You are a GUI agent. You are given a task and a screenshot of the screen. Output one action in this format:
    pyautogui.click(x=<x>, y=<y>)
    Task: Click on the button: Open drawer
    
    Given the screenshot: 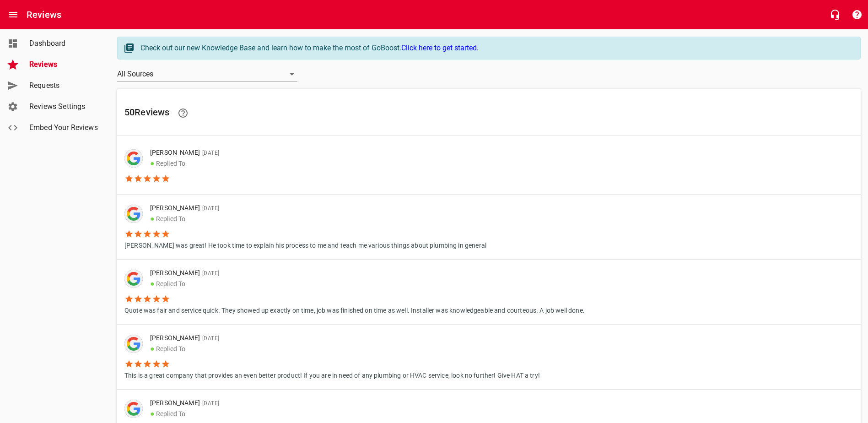 What is the action you would take?
    pyautogui.click(x=14, y=14)
    